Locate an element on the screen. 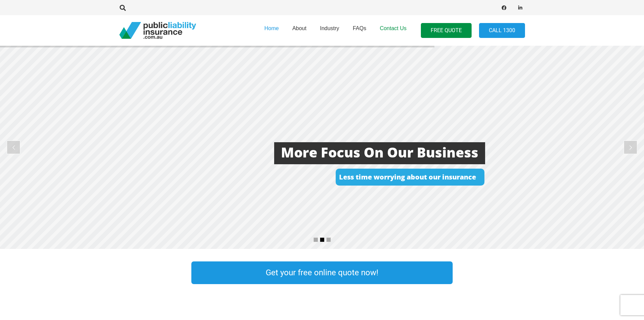 This screenshot has width=644, height=320. a: Contact Us is located at coordinates (393, 30).